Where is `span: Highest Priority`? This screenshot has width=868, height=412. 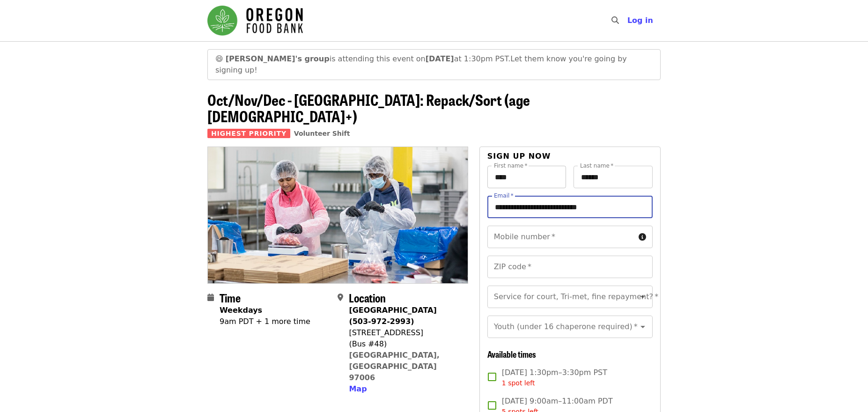 span: Highest Priority is located at coordinates (248, 134).